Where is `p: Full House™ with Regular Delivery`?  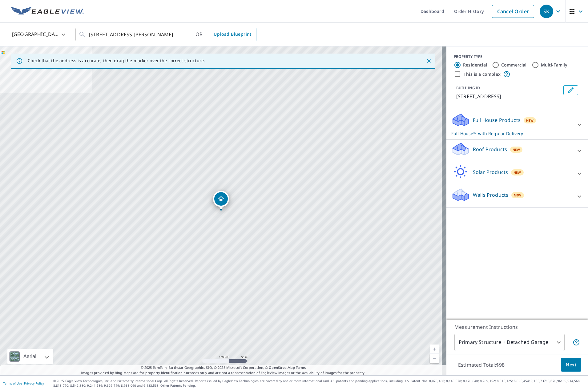 p: Full House™ with Regular Delivery is located at coordinates (512, 133).